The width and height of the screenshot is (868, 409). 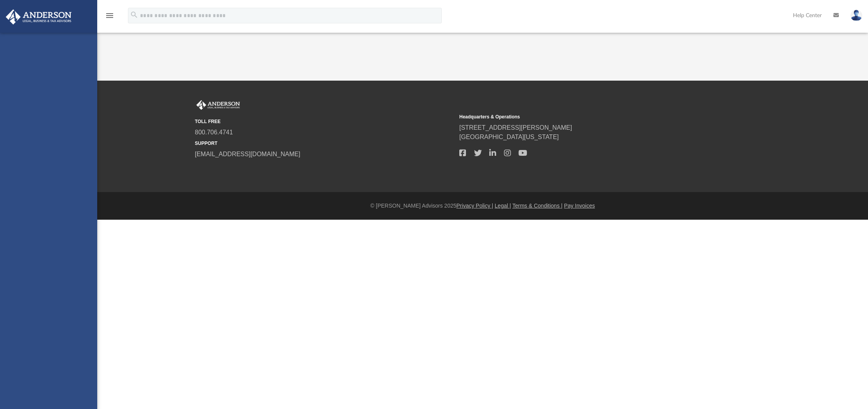 I want to click on small: SUPPORT, so click(x=324, y=144).